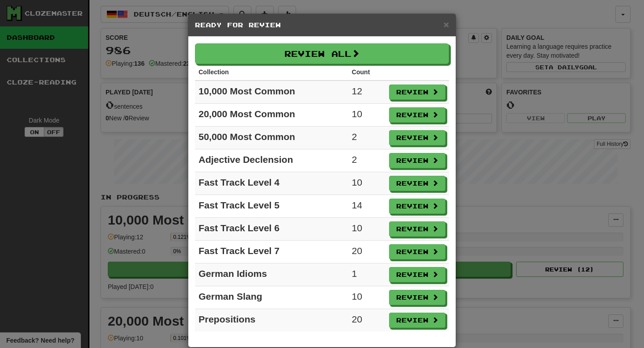 The height and width of the screenshot is (348, 644). What do you see at coordinates (322, 25) in the screenshot?
I see `h5: Ready for Review` at bounding box center [322, 25].